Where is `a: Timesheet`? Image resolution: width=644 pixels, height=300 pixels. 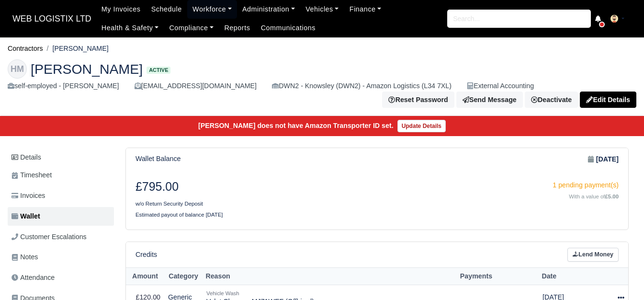
a: Timesheet is located at coordinates (61, 175).